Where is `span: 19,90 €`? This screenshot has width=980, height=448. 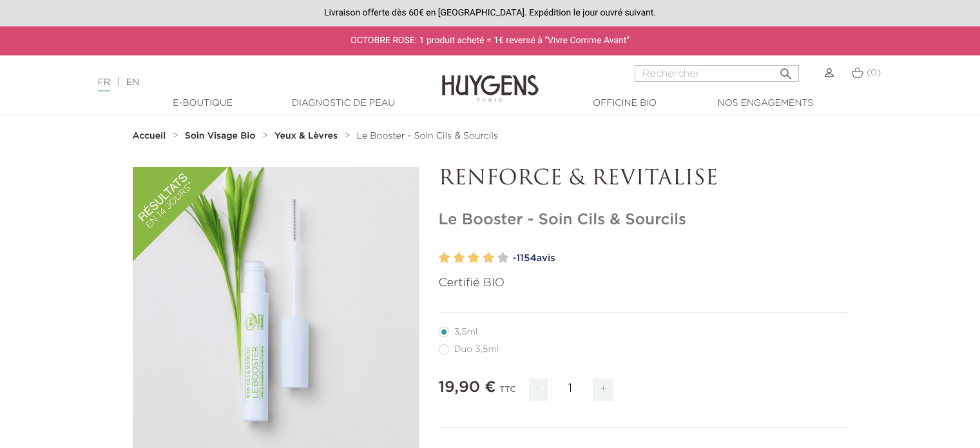 span: 19,90 € is located at coordinates (467, 388).